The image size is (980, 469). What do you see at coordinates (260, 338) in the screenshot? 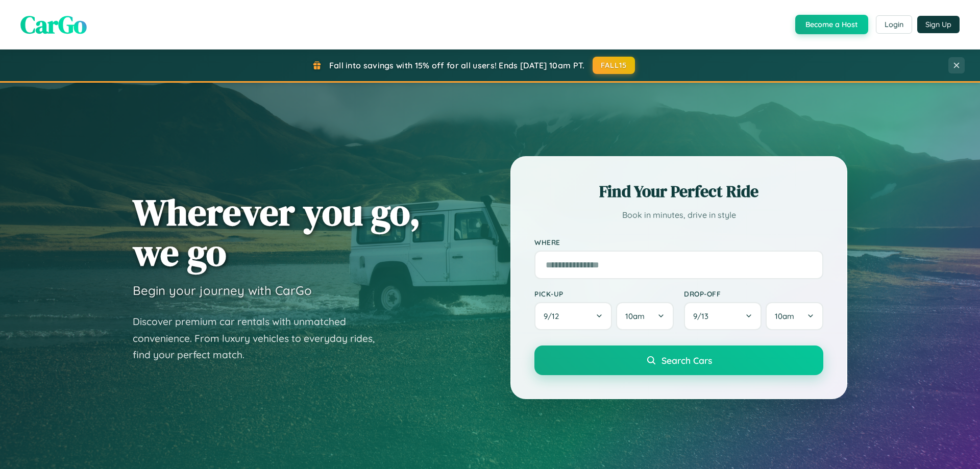
I see `p: Discover premium car rentals with unmatched convenience. From luxury vehicles to everyday rides, ...` at bounding box center [260, 338].